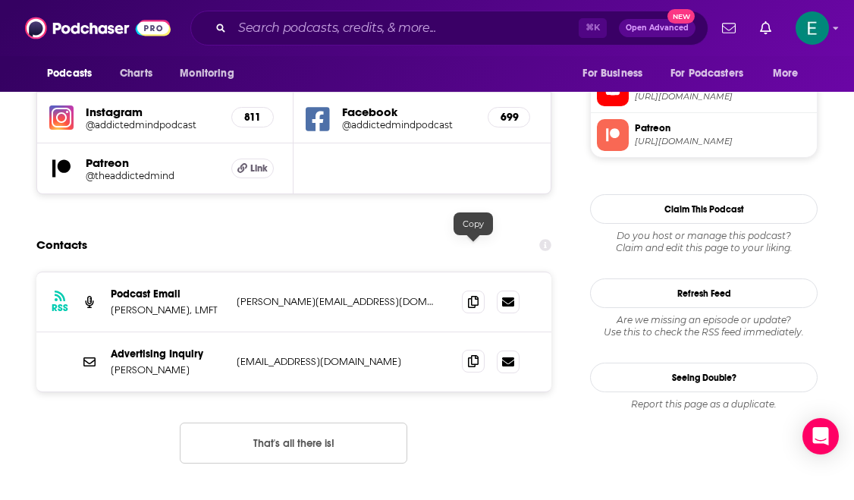 The height and width of the screenshot is (500, 854). What do you see at coordinates (152, 175) in the screenshot?
I see `h5: @theaddictedmind` at bounding box center [152, 175].